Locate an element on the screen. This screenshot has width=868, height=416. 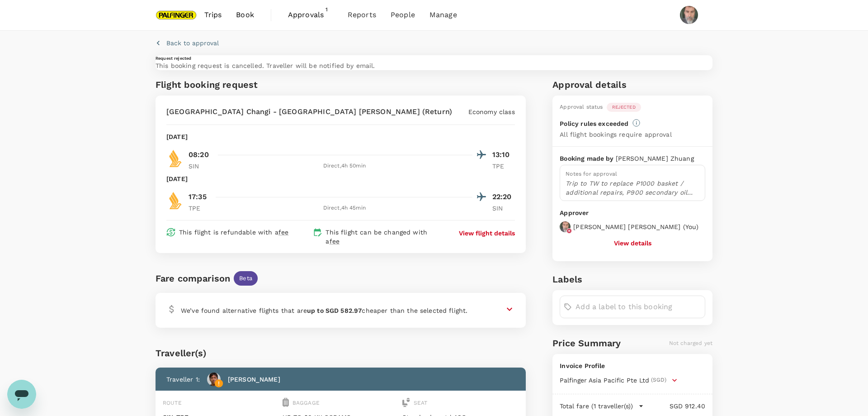
h6: Approval details is located at coordinates (633, 84).